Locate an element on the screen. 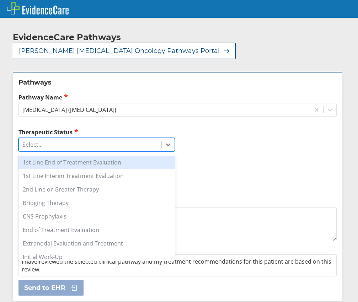  span: Send to EHR is located at coordinates (45, 288).